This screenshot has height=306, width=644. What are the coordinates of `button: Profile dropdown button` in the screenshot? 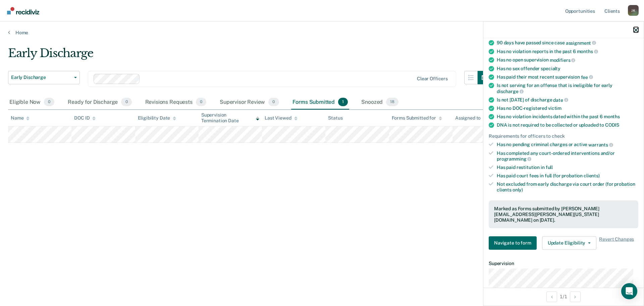 It's located at (633, 10).